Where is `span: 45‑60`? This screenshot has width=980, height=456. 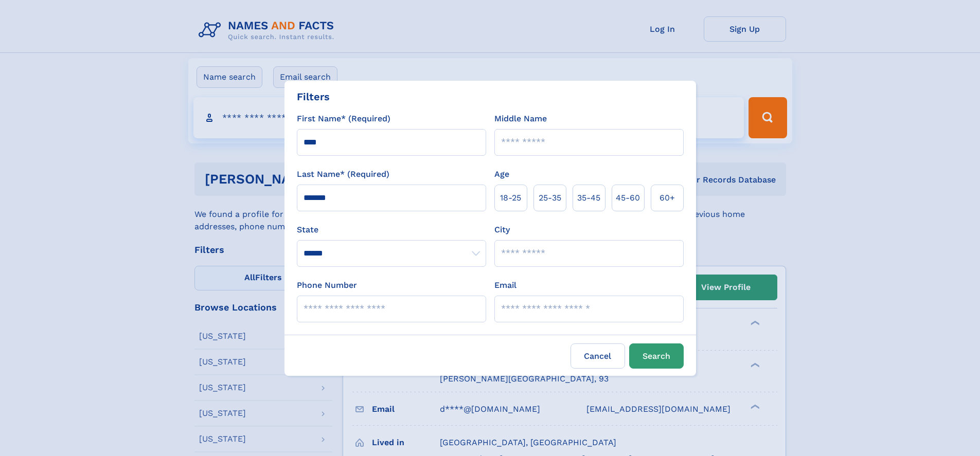
span: 45‑60 is located at coordinates (628, 198).